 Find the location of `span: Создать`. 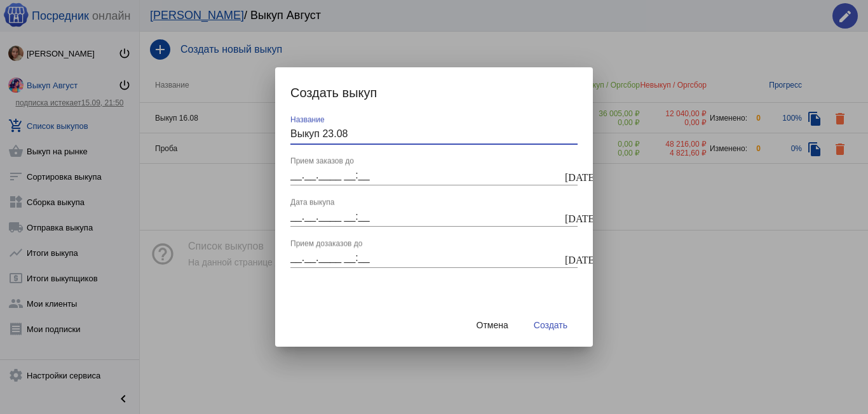

span: Создать is located at coordinates (550, 325).